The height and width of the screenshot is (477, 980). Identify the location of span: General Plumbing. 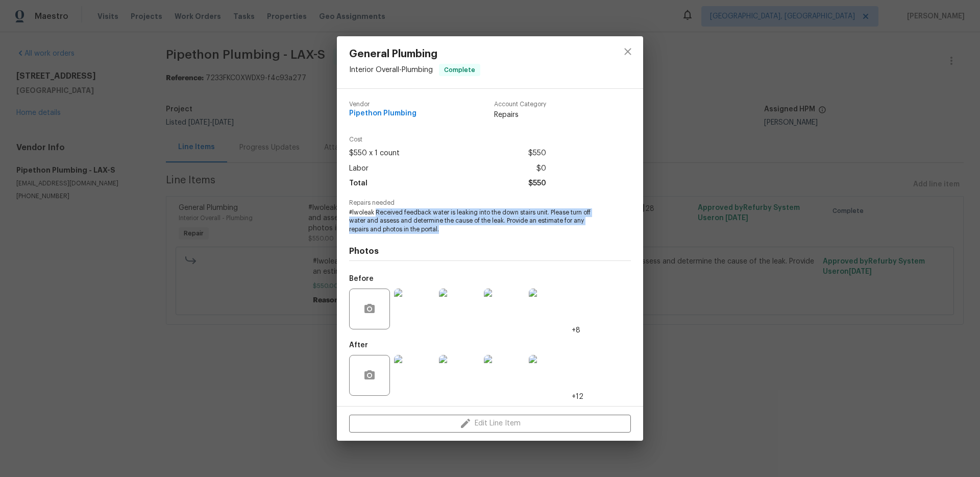
(415, 54).